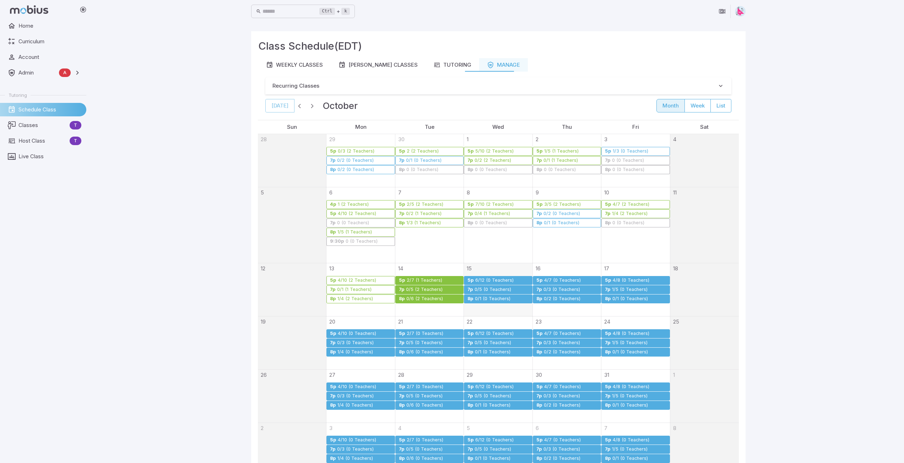 This screenshot has width=904, height=463. Describe the element at coordinates (292, 343) in the screenshot. I see `td: October 19, 2025` at that location.